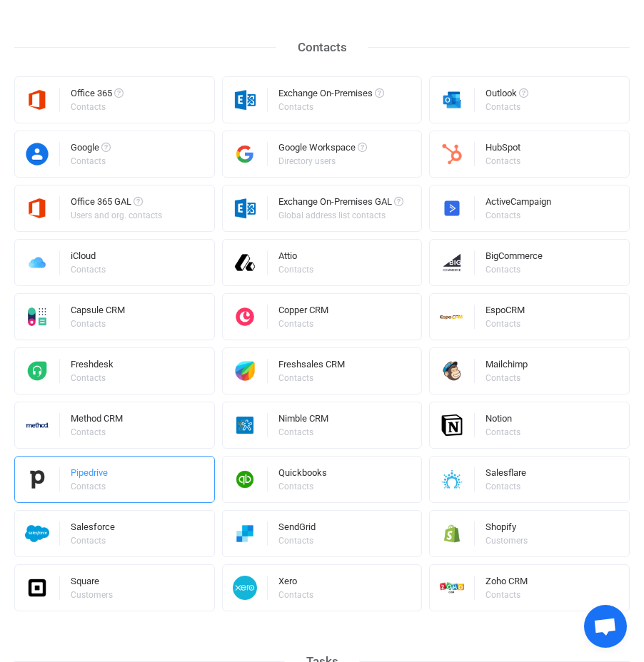 Image resolution: width=644 pixels, height=662 pixels. Describe the element at coordinates (340, 216) in the screenshot. I see `div: Global address list contacts` at that location.